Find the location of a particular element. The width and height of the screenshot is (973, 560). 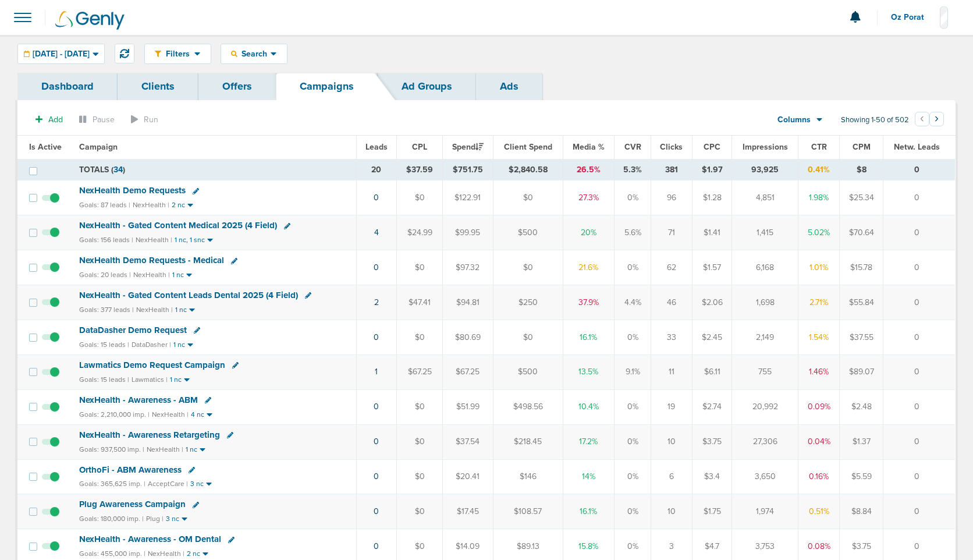

small: 3 nc is located at coordinates (173, 518).